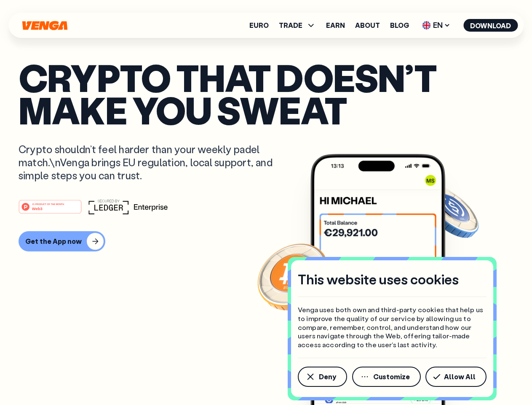  Describe the element at coordinates (62, 241) in the screenshot. I see `button: Get the App now` at that location.